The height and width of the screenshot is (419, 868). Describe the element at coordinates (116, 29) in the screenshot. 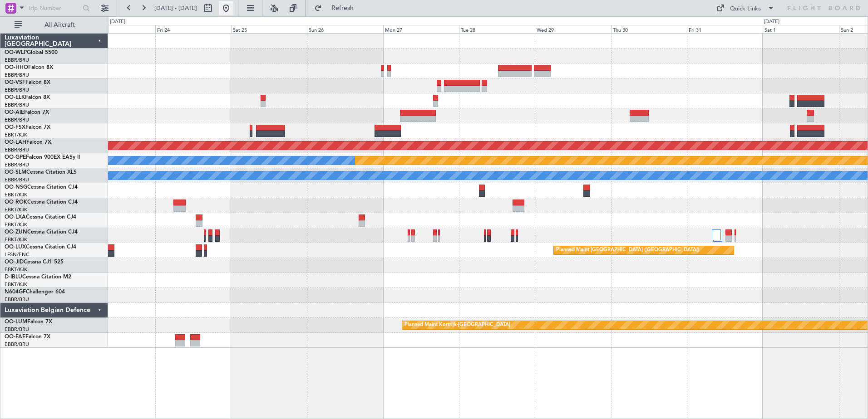

I see `div: Thu 23` at that location.